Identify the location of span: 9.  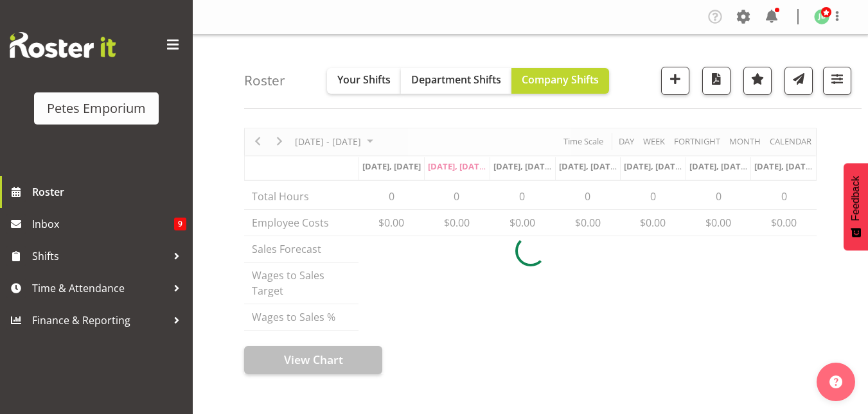
(180, 224).